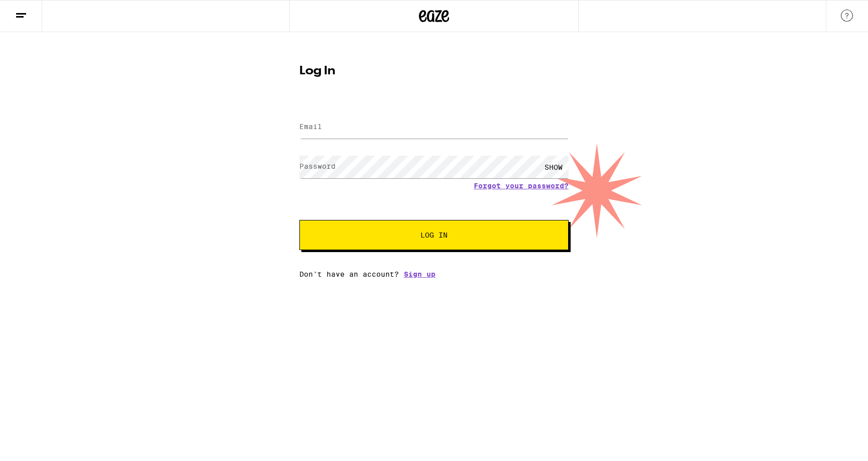  Describe the element at coordinates (318, 166) in the screenshot. I see `label: Password` at that location.